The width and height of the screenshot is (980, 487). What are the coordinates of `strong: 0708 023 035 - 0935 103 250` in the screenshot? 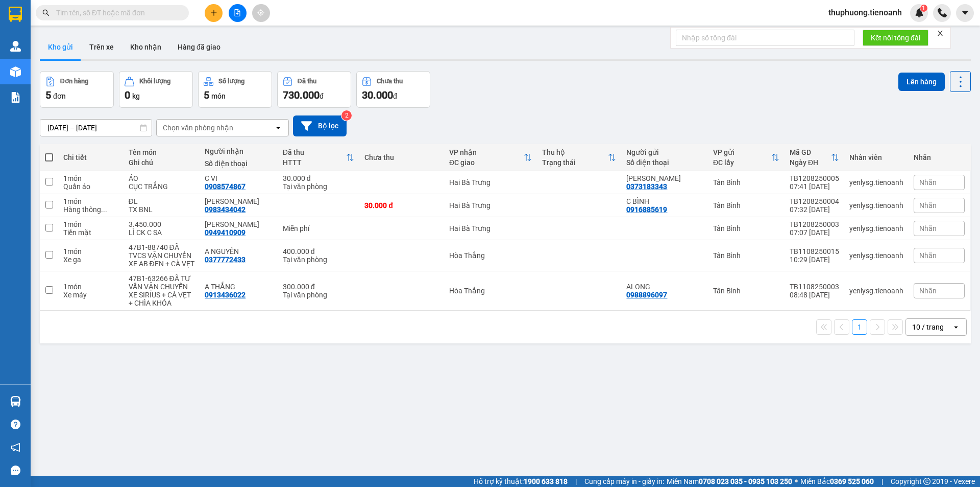 It's located at (745, 481).